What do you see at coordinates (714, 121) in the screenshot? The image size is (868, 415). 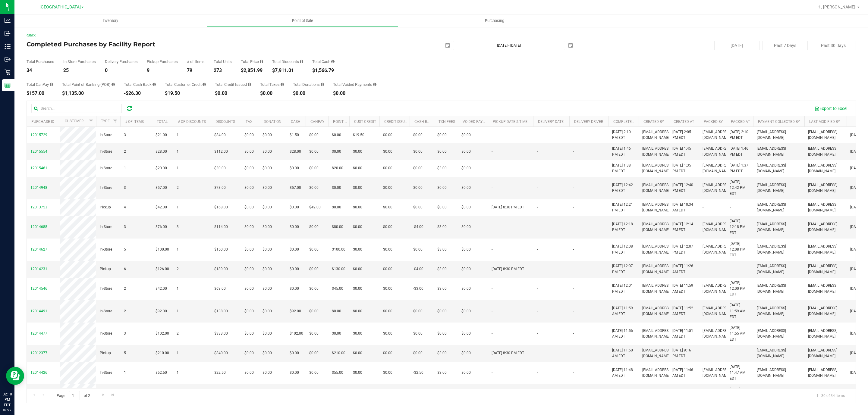 I see `a: Packed By` at bounding box center [714, 121].